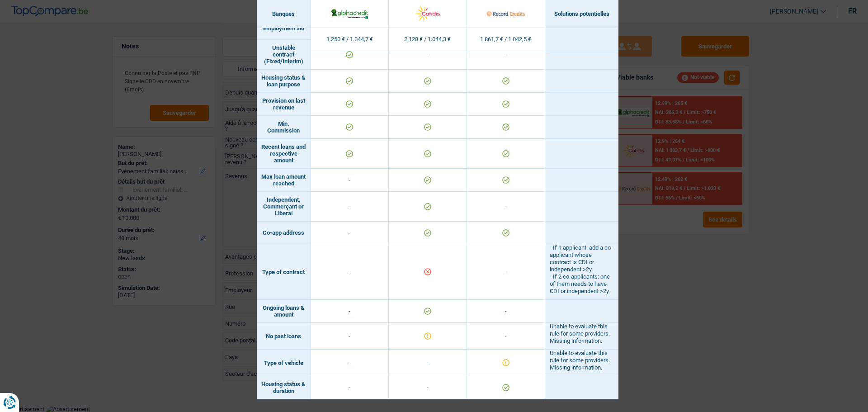 The width and height of the screenshot is (868, 412). What do you see at coordinates (428, 39) in the screenshot?
I see `td: 2.128 € / 1.044,3 €` at bounding box center [428, 39].